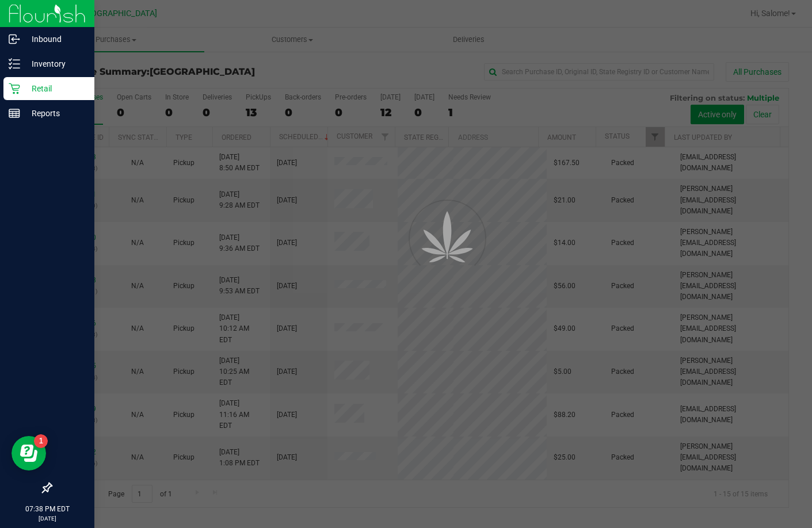 The height and width of the screenshot is (528, 812). I want to click on span: 1, so click(7, 6).